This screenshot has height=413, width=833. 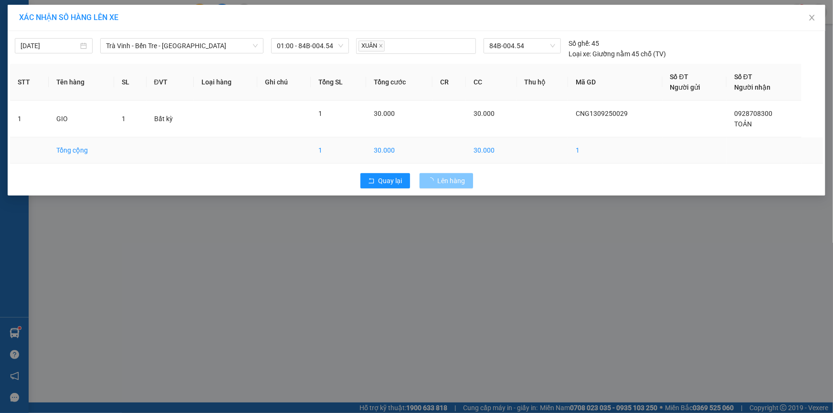 What do you see at coordinates (110, 48) in the screenshot?
I see `div: 0928708300` at bounding box center [110, 48].